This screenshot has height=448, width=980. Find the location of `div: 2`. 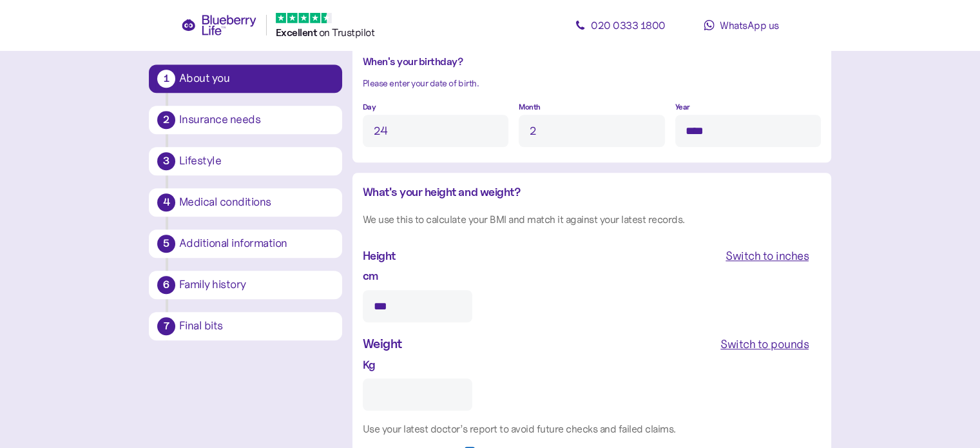

div: 2 is located at coordinates (166, 120).